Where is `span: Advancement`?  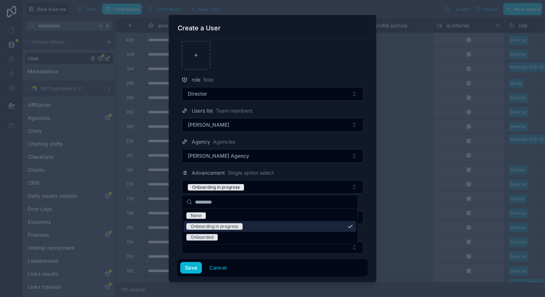 span: Advancement is located at coordinates (208, 173).